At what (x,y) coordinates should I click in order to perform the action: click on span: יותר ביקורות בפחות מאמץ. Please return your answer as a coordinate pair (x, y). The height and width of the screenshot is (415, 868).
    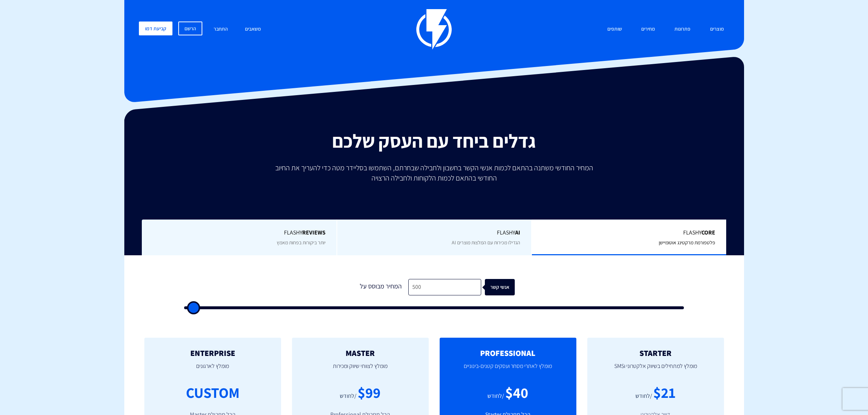
    Looking at the image, I should click on (301, 242).